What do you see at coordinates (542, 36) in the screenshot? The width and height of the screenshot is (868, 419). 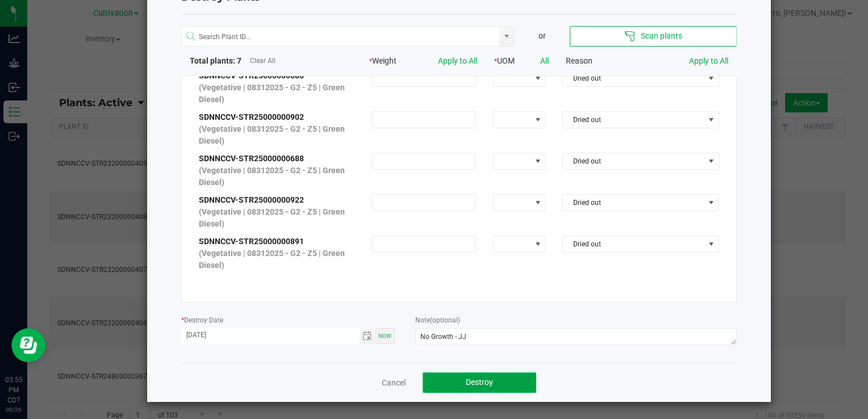 I see `div: or` at bounding box center [542, 36].